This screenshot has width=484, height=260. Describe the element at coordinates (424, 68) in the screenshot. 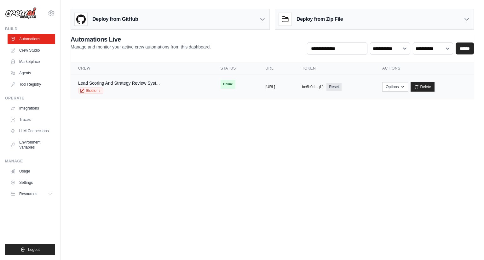

I see `th: Actions` at that location.